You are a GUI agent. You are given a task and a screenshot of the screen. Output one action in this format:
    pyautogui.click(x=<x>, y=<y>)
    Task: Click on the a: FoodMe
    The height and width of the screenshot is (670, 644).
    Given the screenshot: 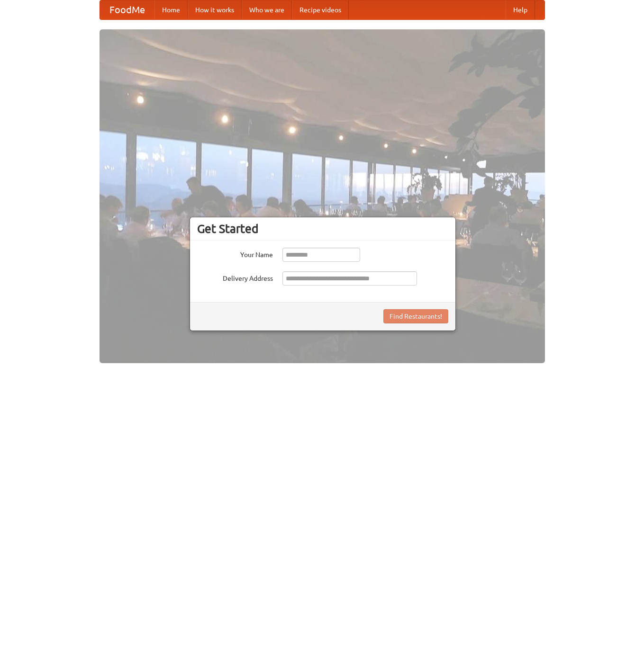 What is the action you would take?
    pyautogui.click(x=127, y=10)
    